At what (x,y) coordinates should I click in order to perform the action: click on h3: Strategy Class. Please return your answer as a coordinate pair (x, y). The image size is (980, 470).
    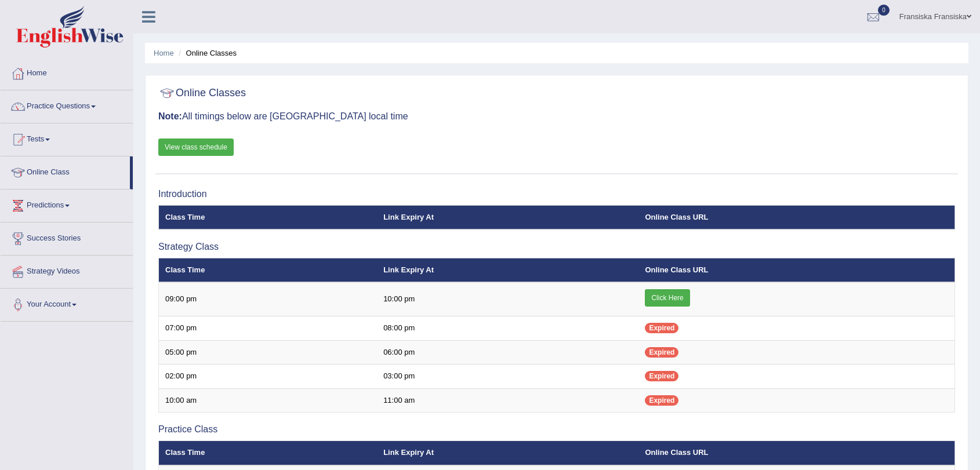
    Looking at the image, I should click on (557, 247).